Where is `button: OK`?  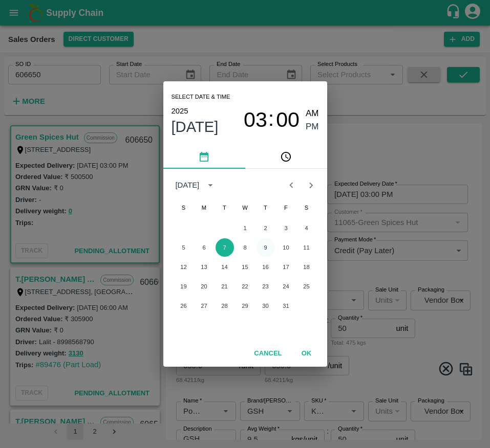 button: OK is located at coordinates (307, 354).